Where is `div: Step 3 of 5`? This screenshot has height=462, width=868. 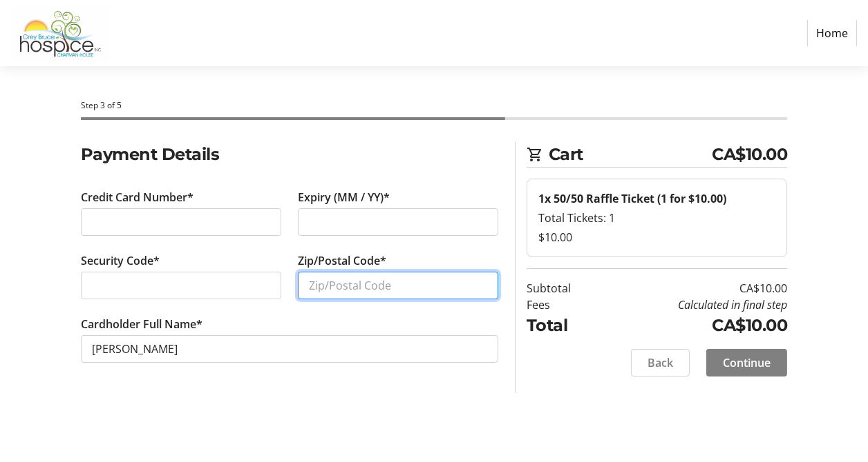
div: Step 3 of 5 is located at coordinates (434, 106).